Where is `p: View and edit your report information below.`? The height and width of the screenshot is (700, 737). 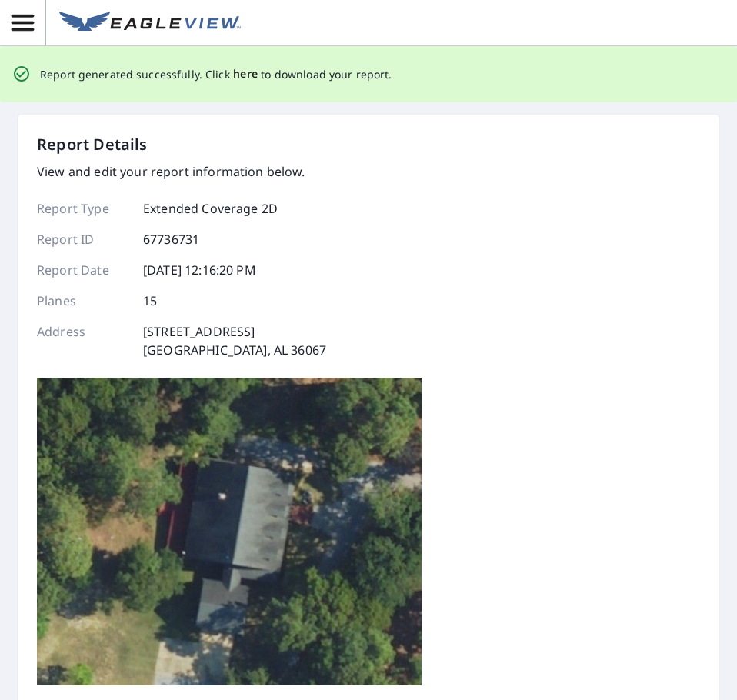 p: View and edit your report information below. is located at coordinates (182, 172).